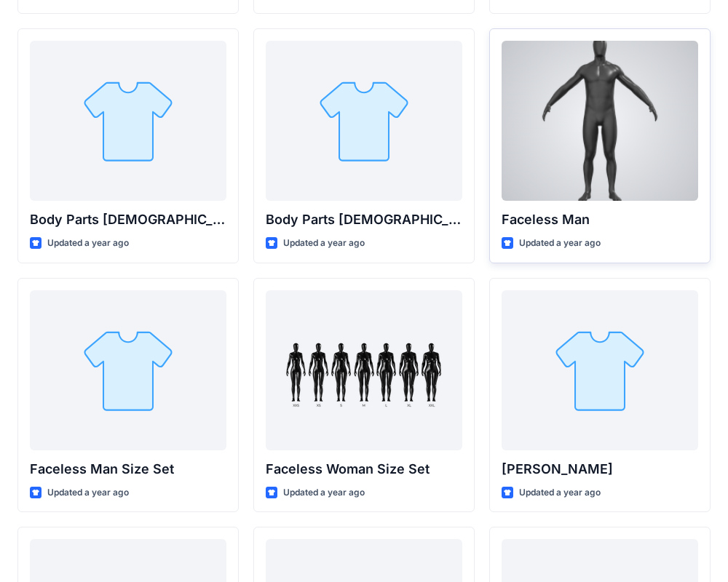  Describe the element at coordinates (364, 121) in the screenshot. I see `a: Body Parts Female` at that location.